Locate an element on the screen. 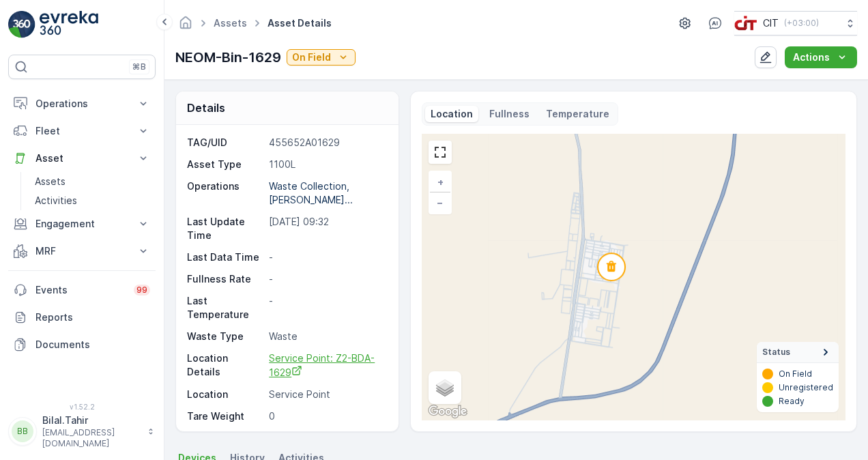 The image size is (868, 460). p: Engagement is located at coordinates (82, 224).